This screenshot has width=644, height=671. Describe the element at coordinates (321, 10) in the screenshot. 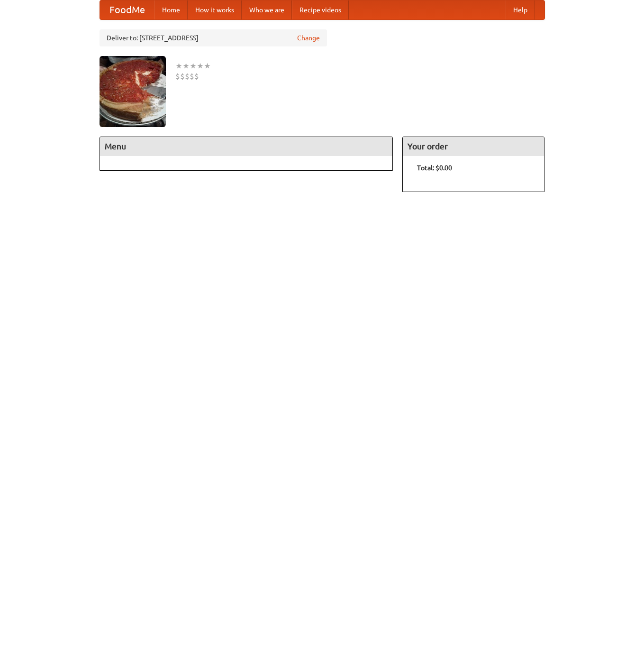

I see `a: Recipe videos` at that location.